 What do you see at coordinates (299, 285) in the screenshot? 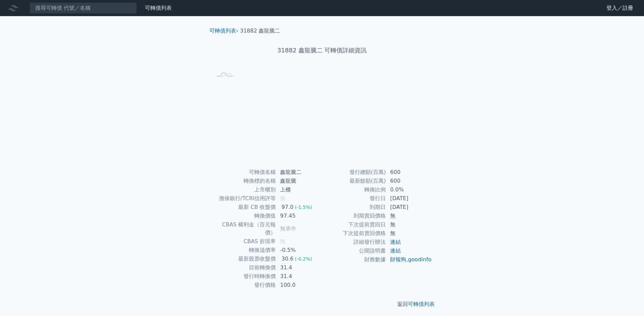
I see `td: 100.0` at bounding box center [299, 285].